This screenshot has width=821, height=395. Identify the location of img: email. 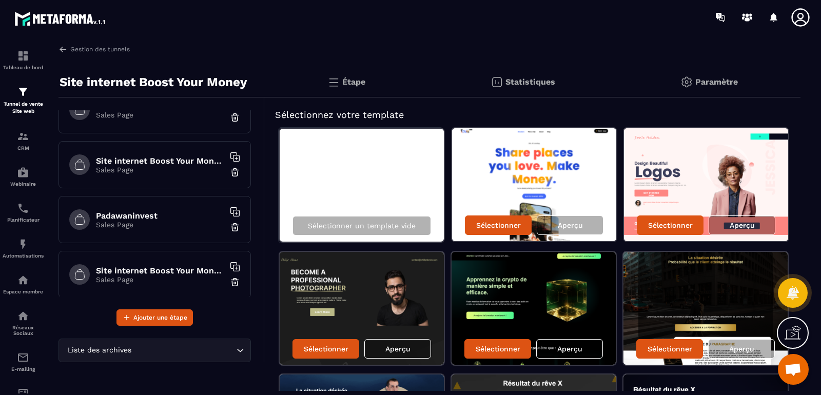
(23, 358).